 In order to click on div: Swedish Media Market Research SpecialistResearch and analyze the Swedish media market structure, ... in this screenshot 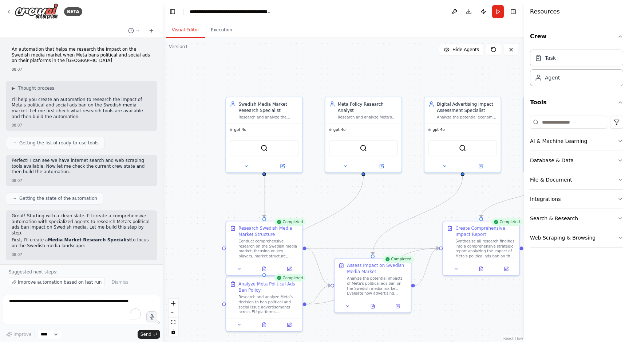, I will do `click(264, 134)`.